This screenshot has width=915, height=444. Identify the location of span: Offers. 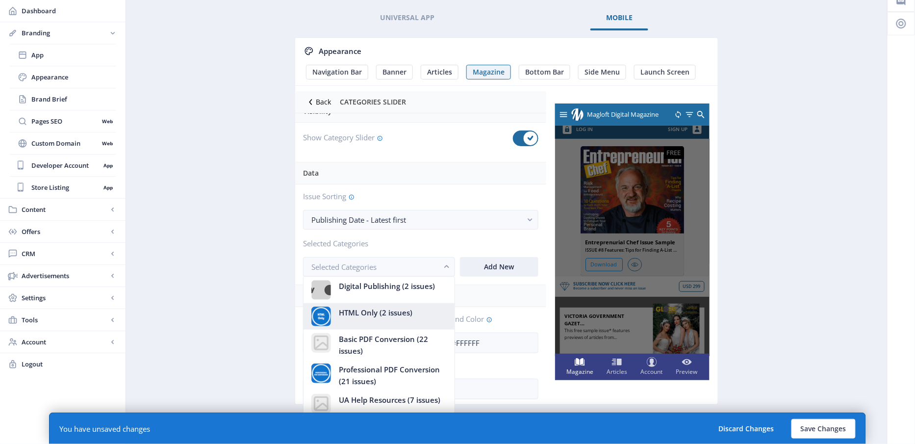
(65, 231).